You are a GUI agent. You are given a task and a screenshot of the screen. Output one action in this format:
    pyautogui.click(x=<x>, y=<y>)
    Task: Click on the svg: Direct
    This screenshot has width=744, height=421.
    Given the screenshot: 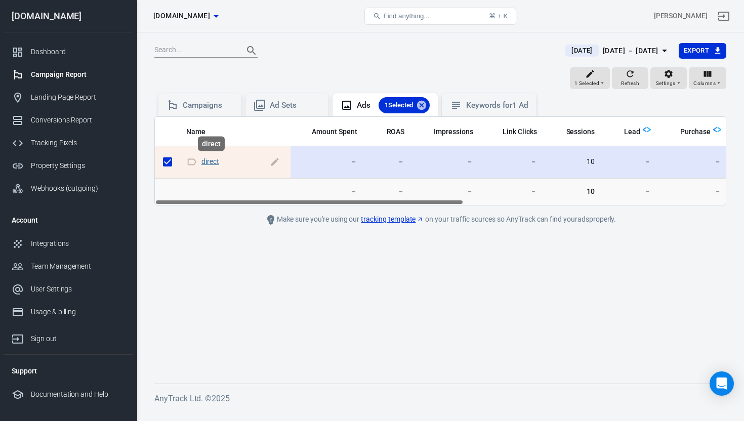 What is the action you would take?
    pyautogui.click(x=192, y=162)
    